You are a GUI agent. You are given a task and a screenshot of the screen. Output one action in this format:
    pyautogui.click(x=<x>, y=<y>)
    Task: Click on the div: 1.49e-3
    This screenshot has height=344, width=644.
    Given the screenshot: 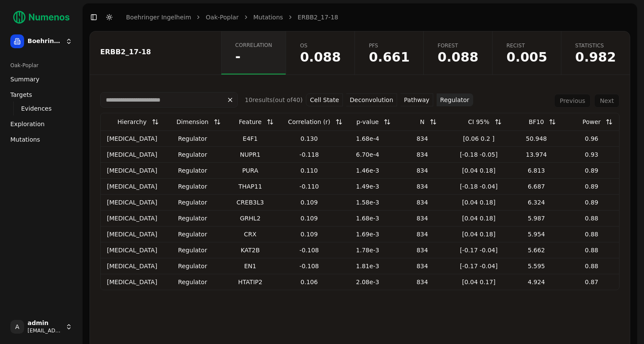 What is the action you would take?
    pyautogui.click(x=368, y=187)
    